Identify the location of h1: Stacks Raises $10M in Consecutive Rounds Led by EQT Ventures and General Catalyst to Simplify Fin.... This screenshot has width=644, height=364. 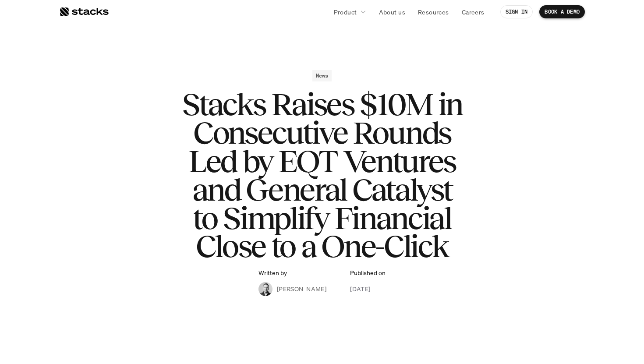
(322, 175).